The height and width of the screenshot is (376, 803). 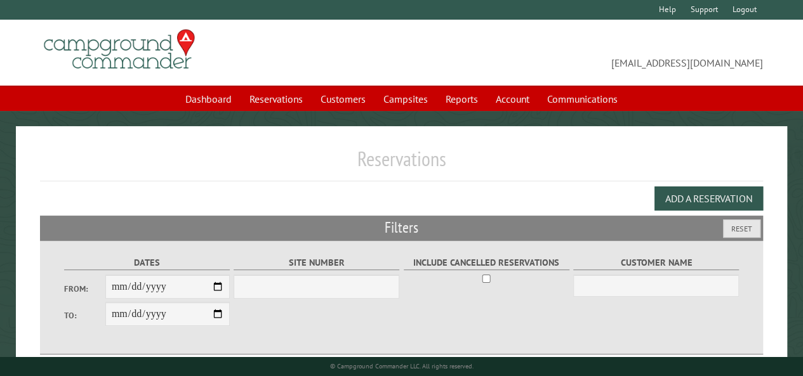 I want to click on a: Communications, so click(x=582, y=99).